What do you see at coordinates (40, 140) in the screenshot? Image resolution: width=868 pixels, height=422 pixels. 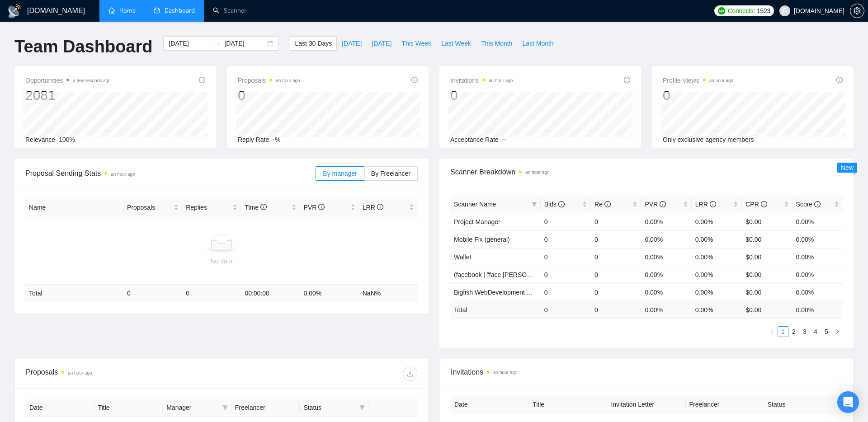 I see `span: Relevance` at bounding box center [40, 140].